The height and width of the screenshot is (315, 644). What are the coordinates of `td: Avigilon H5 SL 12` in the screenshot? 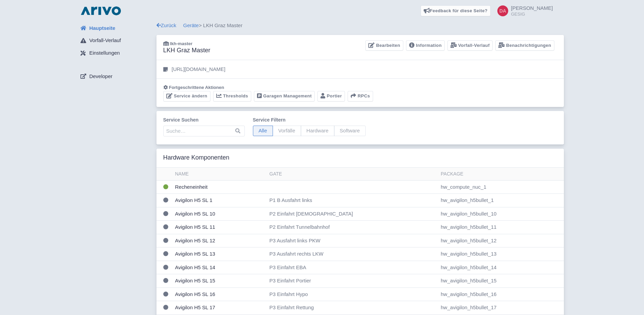 It's located at (220, 241).